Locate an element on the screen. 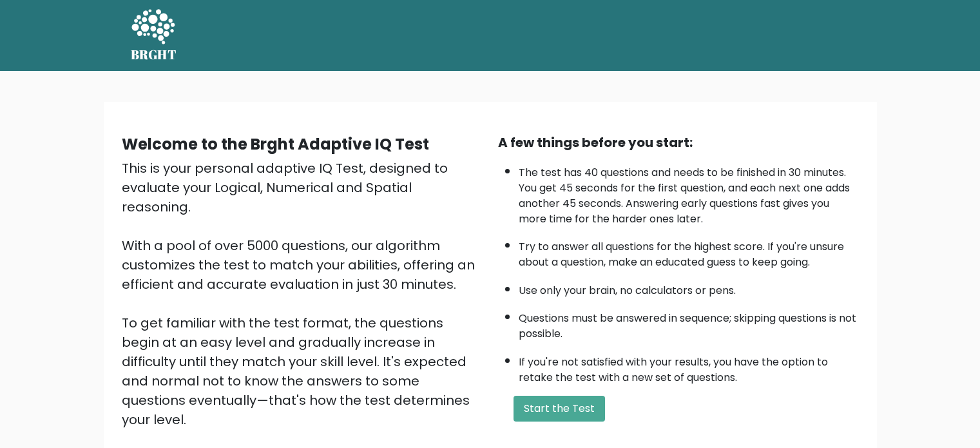 The image size is (980, 448). b: Welcome to the Brght Adaptive IQ Test is located at coordinates (275, 144).